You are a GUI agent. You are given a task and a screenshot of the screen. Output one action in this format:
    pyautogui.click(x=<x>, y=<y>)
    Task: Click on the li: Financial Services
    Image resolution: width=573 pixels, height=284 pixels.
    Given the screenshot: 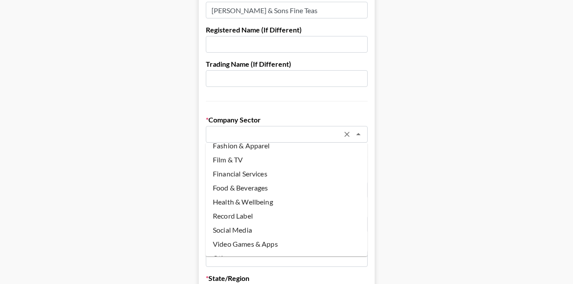 What is the action you would take?
    pyautogui.click(x=287, y=174)
    